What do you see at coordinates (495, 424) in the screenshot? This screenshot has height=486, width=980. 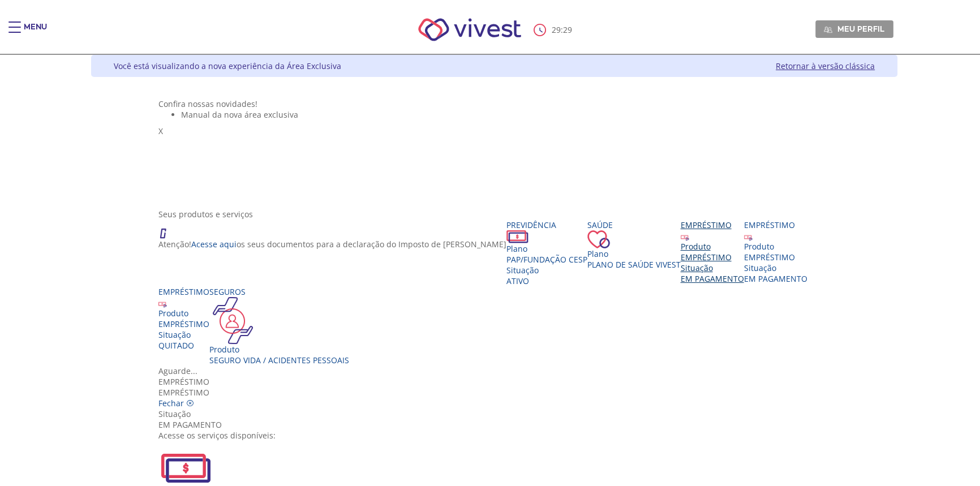 I see `div: EM PAGAMENTO` at bounding box center [495, 424].